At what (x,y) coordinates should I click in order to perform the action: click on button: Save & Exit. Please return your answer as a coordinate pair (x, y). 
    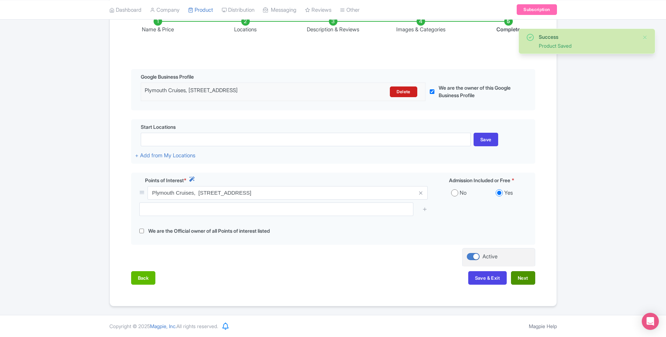
    Looking at the image, I should click on (487, 278).